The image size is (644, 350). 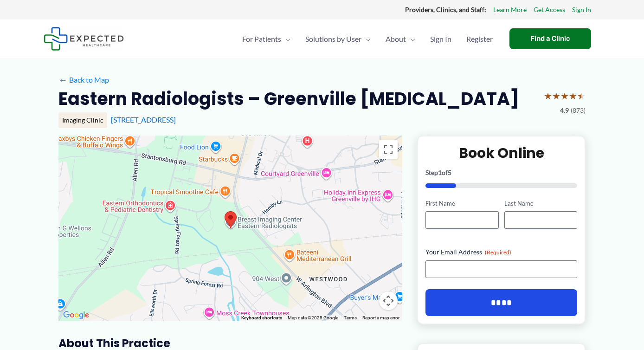 What do you see at coordinates (479, 39) in the screenshot?
I see `a: Register` at bounding box center [479, 39].